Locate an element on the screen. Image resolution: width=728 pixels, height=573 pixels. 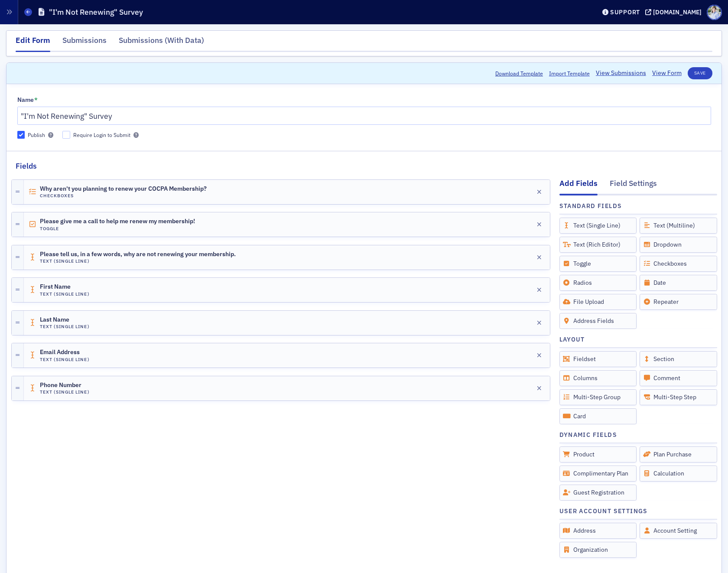
div: Account Setting is located at coordinates (678, 530).